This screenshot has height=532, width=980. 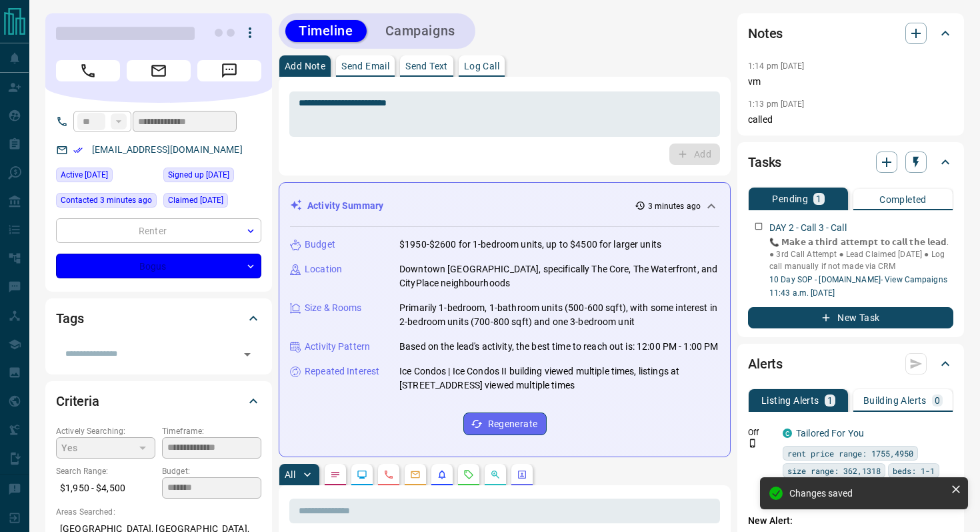 I want to click on h2: Tags, so click(x=70, y=318).